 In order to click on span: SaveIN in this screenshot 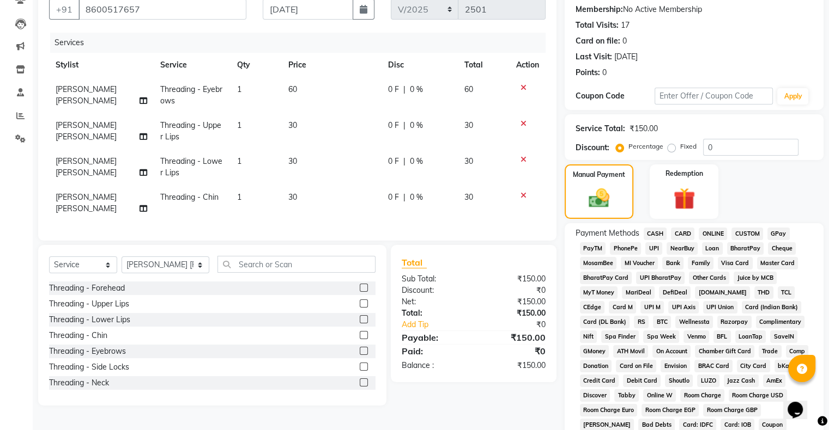, I will do `click(783, 337)`.